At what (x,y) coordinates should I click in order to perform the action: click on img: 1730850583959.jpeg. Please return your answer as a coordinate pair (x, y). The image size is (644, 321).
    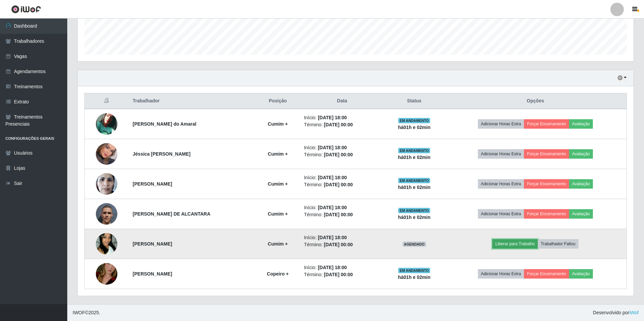
    Looking at the image, I should click on (106, 214).